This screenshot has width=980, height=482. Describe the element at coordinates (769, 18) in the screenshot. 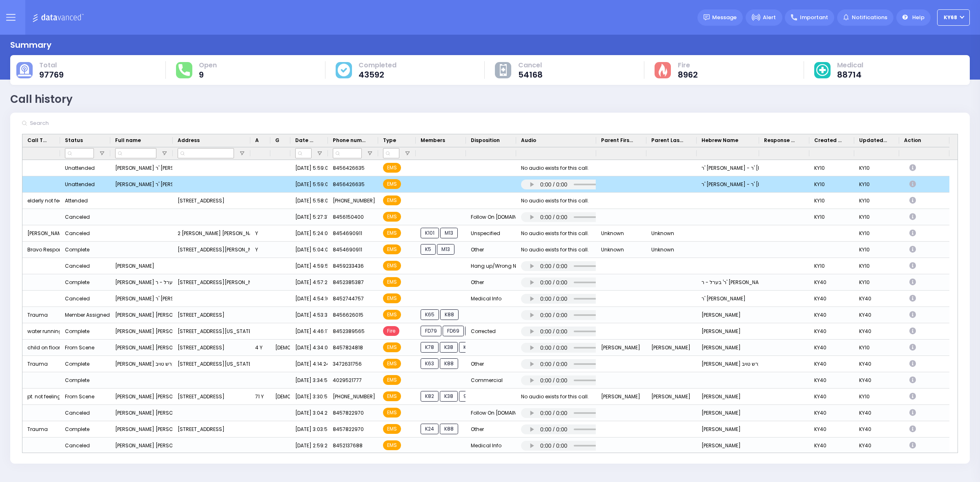

I see `span: Alert` at that location.